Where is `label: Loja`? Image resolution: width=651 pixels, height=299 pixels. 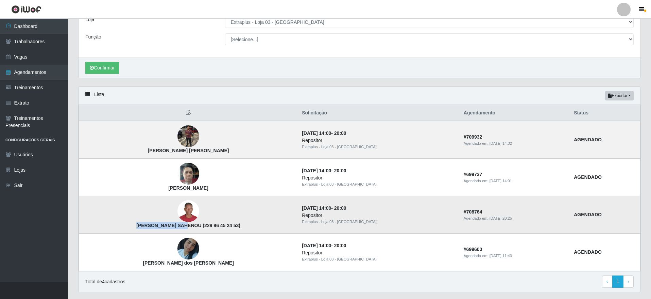 label: Loja is located at coordinates (90, 19).